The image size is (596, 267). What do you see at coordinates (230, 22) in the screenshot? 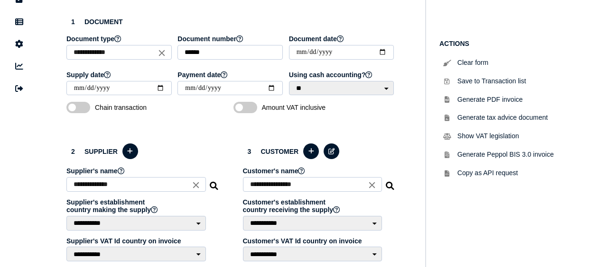
I see `h3: Document` at bounding box center [230, 22].